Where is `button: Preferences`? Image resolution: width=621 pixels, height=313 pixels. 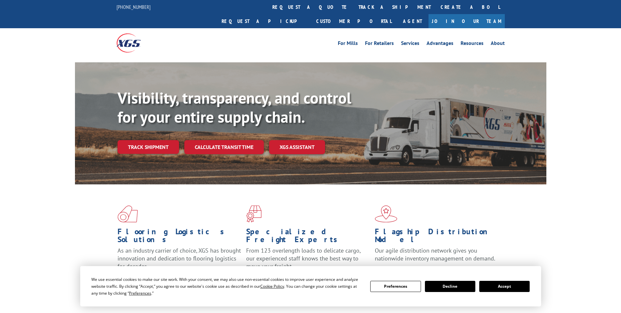 button: Preferences is located at coordinates (396, 286).